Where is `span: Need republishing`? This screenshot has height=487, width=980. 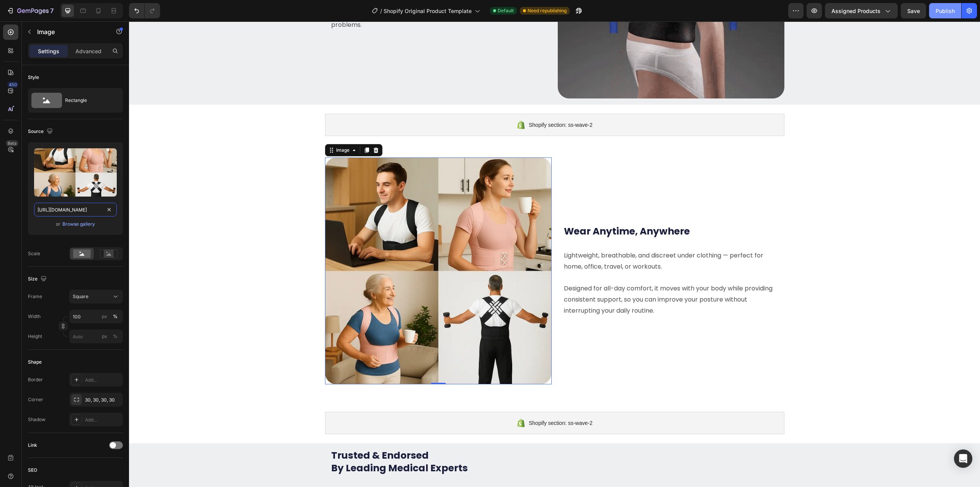 span: Need republishing is located at coordinates (547, 11).